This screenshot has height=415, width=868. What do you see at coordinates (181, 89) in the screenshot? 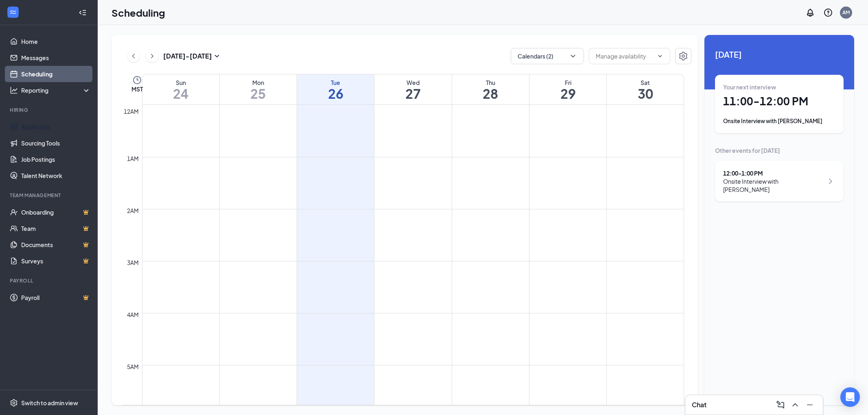
I see `a: August 24, 2025` at bounding box center [181, 89].